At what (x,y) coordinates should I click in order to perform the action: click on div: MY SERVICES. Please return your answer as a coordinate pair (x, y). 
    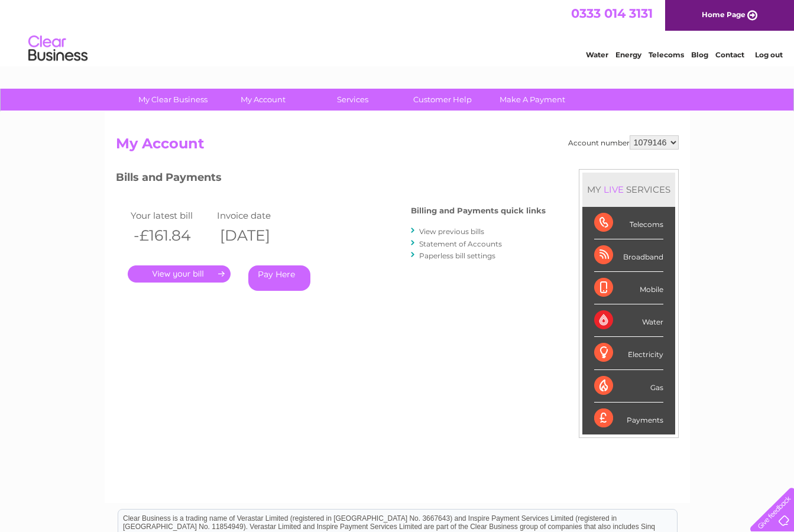
    Looking at the image, I should click on (628, 189).